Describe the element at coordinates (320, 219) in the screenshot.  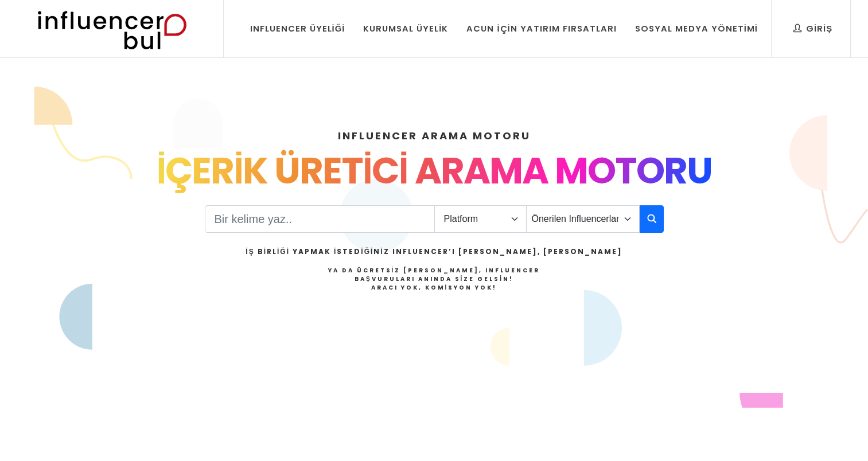
I see `input: Search` at that location.